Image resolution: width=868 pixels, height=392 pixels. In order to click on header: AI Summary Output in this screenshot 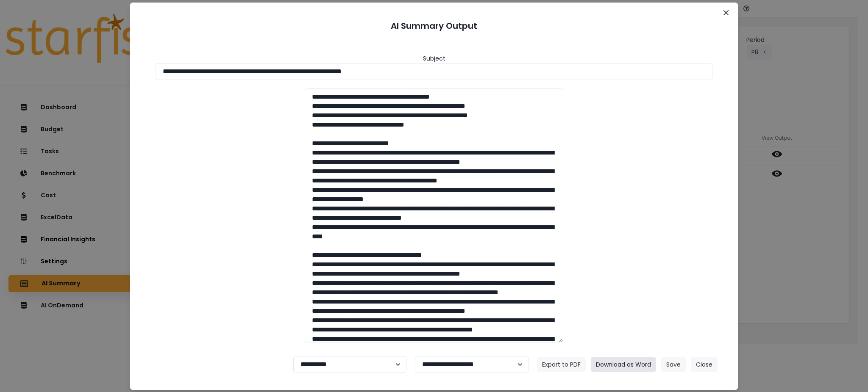, I will do `click(434, 26)`.